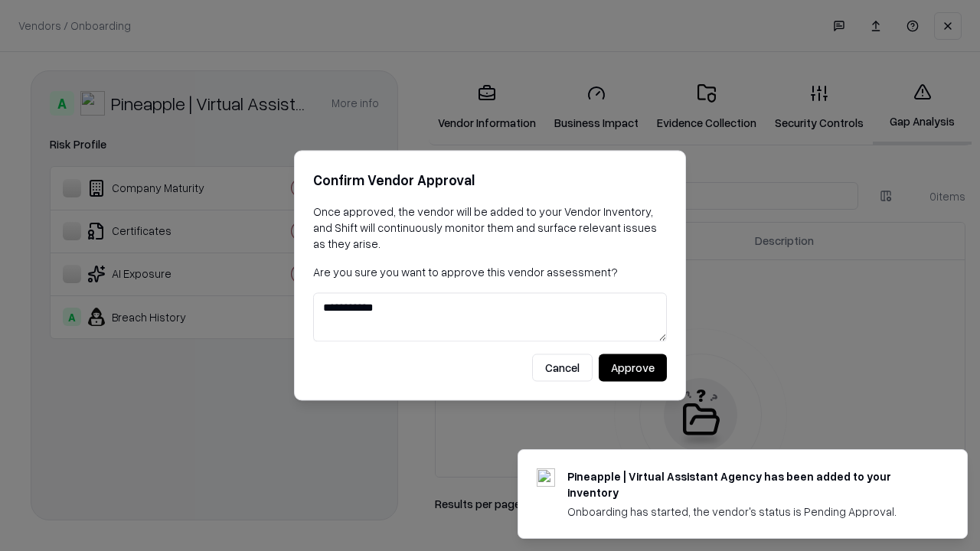 The height and width of the screenshot is (551, 980). Describe the element at coordinates (749, 511) in the screenshot. I see `div: Onboarding has started, the vendor's status is Pending Approval.` at that location.